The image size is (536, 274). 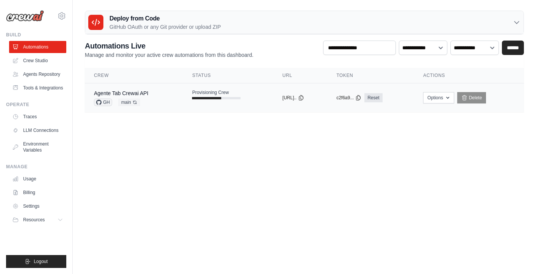 What do you see at coordinates (37, 117) in the screenshot?
I see `a: Traces` at bounding box center [37, 117].